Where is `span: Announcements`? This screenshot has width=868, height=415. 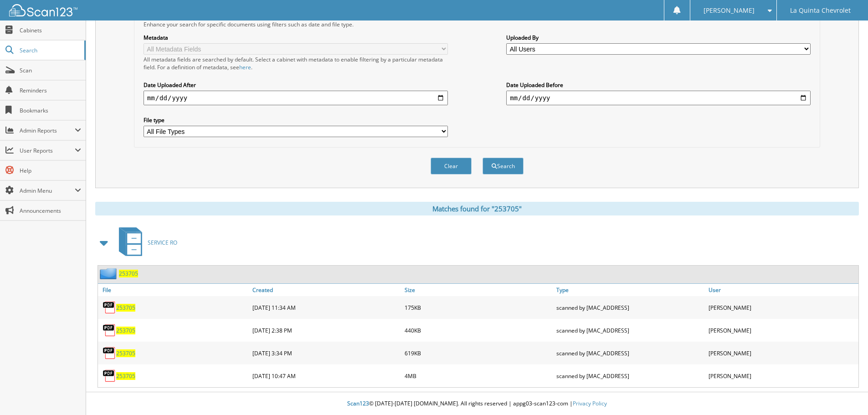
span: Announcements is located at coordinates (50, 210).